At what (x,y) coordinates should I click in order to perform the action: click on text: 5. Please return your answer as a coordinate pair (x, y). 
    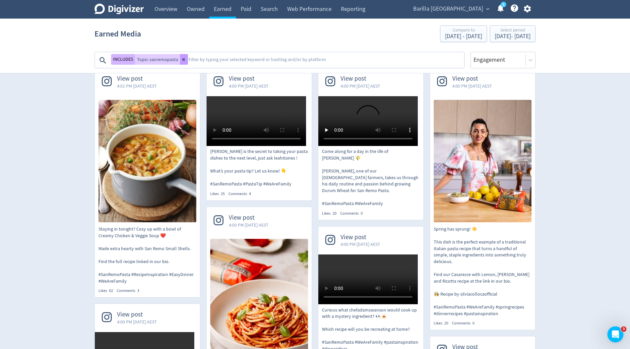
    Looking at the image, I should click on (503, 5).